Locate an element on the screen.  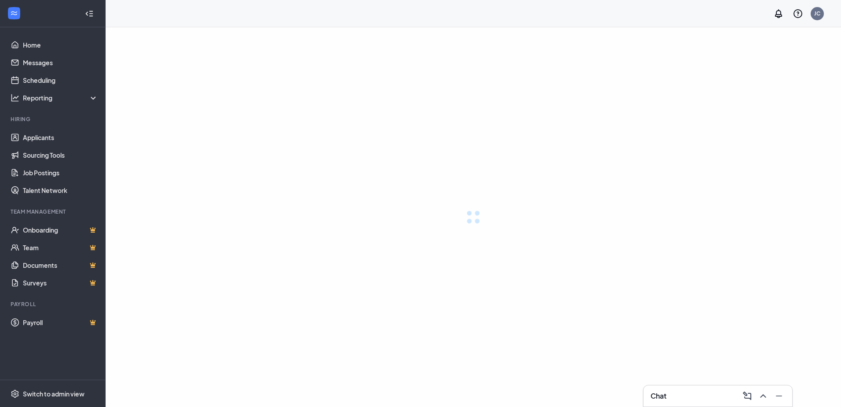
a: TeamCrown is located at coordinates (60, 247).